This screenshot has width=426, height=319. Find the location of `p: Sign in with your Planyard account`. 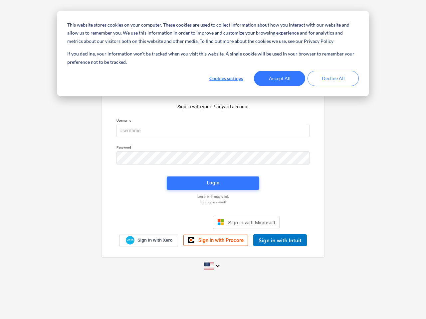

p: Sign in with your Planyard account is located at coordinates (213, 107).